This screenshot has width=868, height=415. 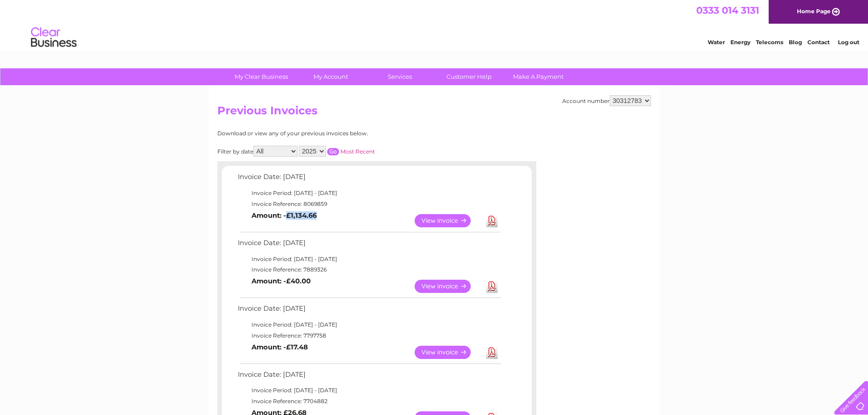 I want to click on a: Energy, so click(x=740, y=42).